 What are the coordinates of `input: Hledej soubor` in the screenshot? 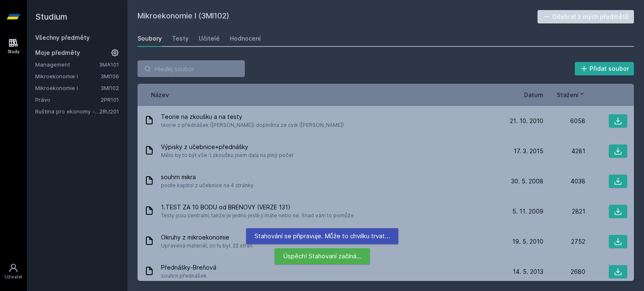 It's located at (191, 68).